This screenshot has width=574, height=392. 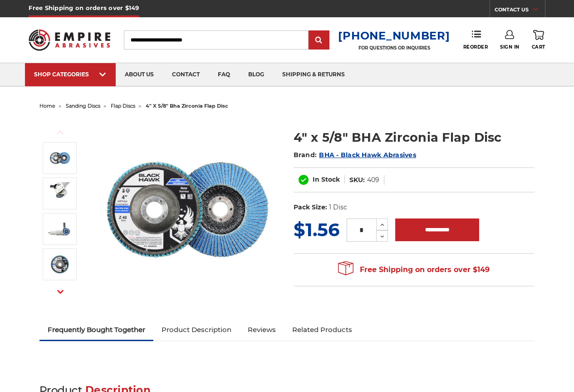 I want to click on a: Product Description, so click(x=197, y=329).